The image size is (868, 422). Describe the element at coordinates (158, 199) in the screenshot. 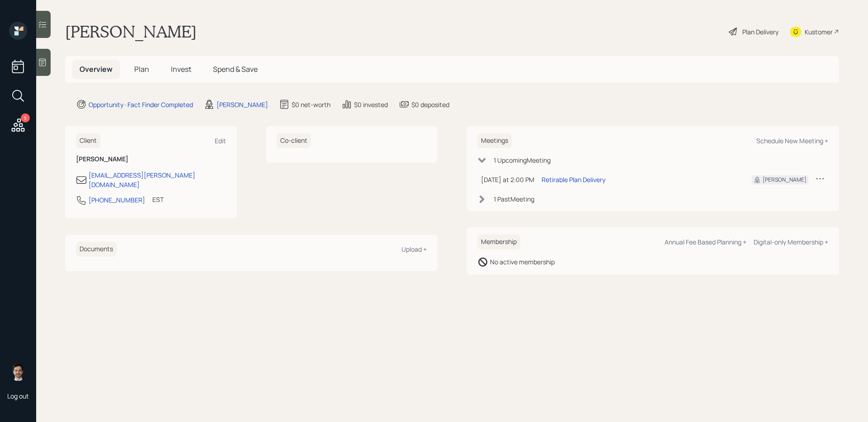

I see `div: EST` at that location.